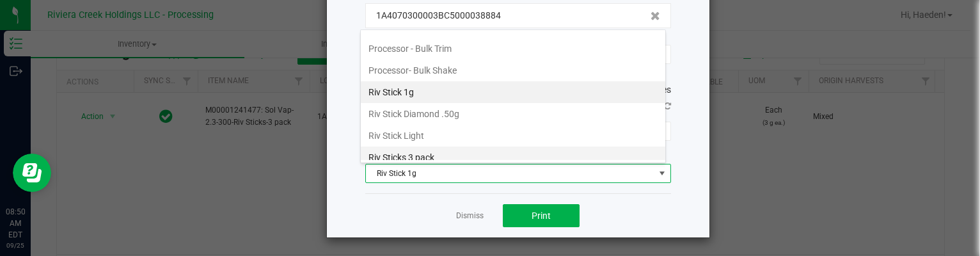  What do you see at coordinates (518, 157) in the screenshot?
I see `div: Select a label template.` at bounding box center [518, 157].